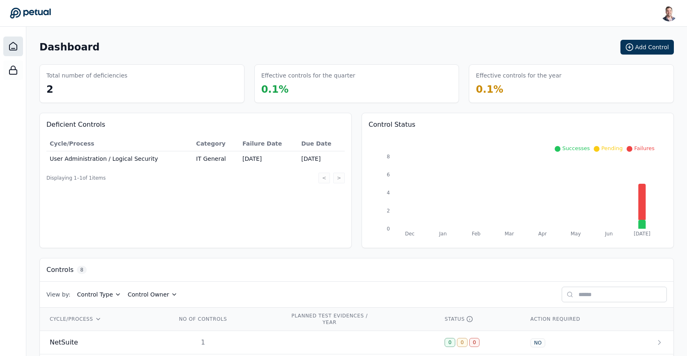  Describe the element at coordinates (388, 175) in the screenshot. I see `tspan: 6` at that location.